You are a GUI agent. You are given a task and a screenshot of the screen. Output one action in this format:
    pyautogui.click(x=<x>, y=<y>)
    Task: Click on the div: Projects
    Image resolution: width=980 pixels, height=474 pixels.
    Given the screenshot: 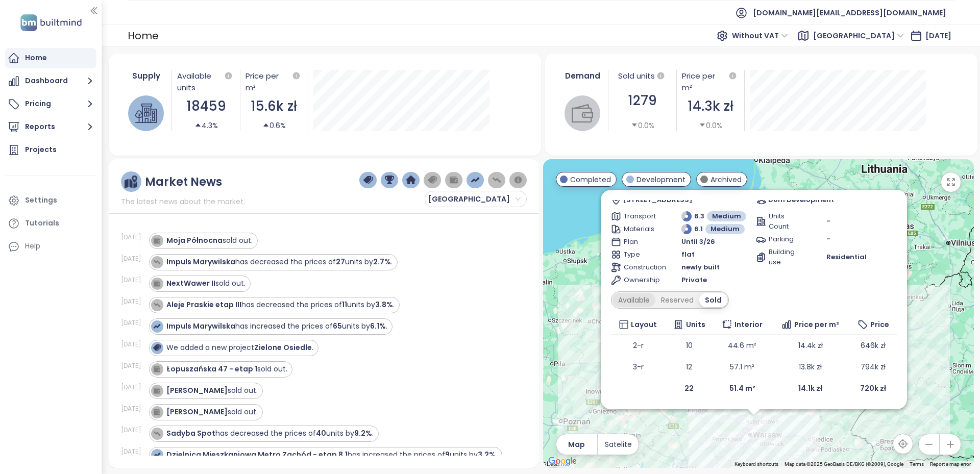 What is the action you would take?
    pyautogui.click(x=41, y=150)
    